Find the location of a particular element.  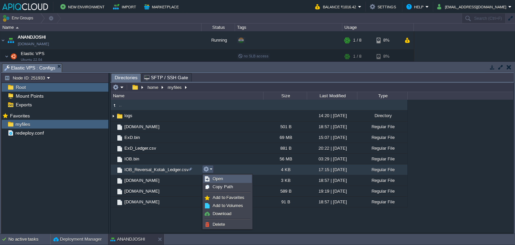

div: 881 B is located at coordinates (285, 148).